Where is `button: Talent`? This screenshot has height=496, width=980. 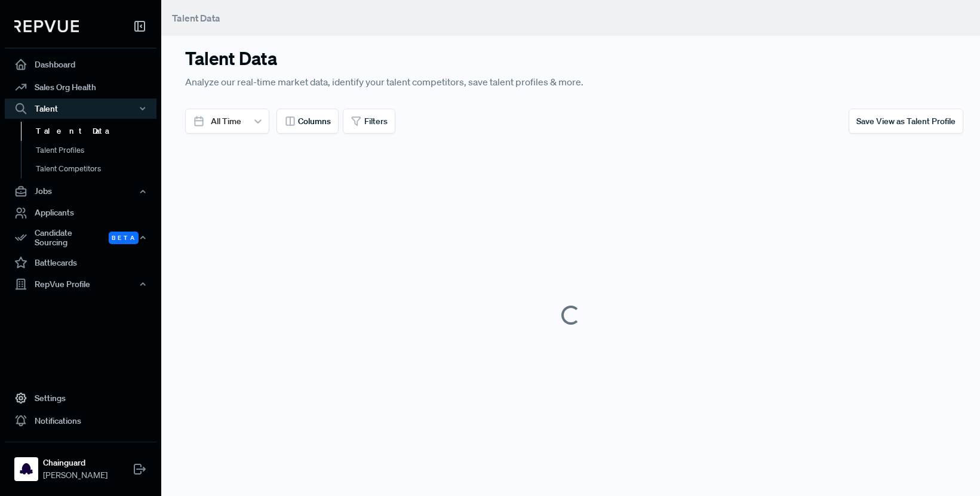
button: Talent is located at coordinates (80, 109).